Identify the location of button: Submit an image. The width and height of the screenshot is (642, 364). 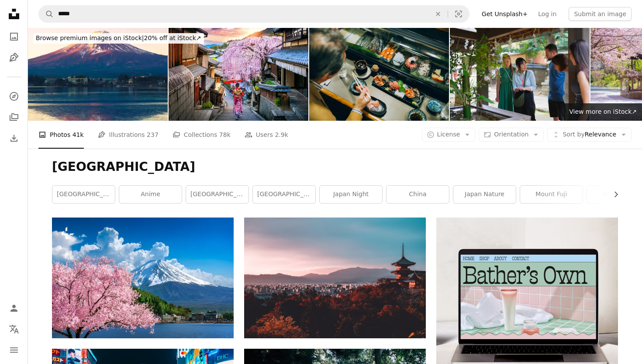
(600, 14).